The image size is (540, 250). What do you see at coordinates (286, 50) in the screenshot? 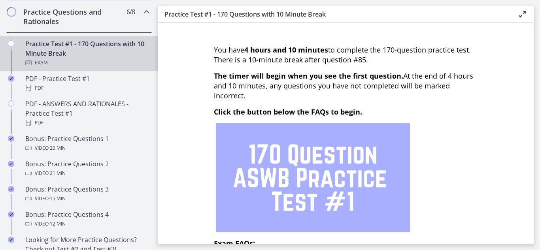
I see `strong: 4 hours and 10 minutes` at bounding box center [286, 50].